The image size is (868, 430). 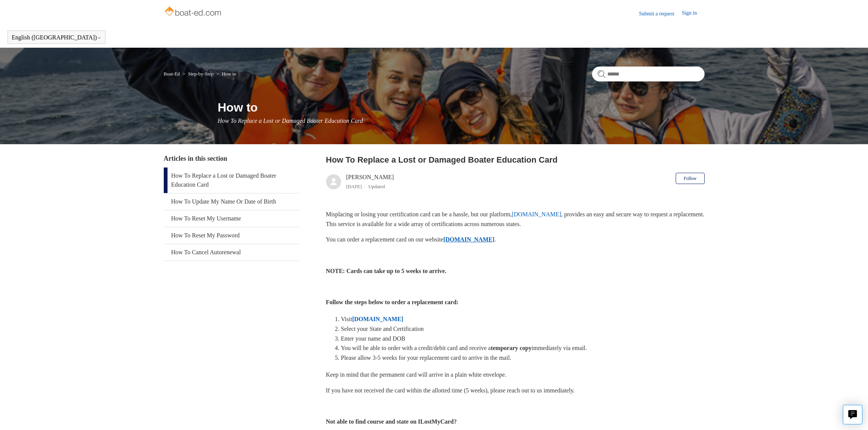 I want to click on li: Boat-Ed, so click(x=172, y=74).